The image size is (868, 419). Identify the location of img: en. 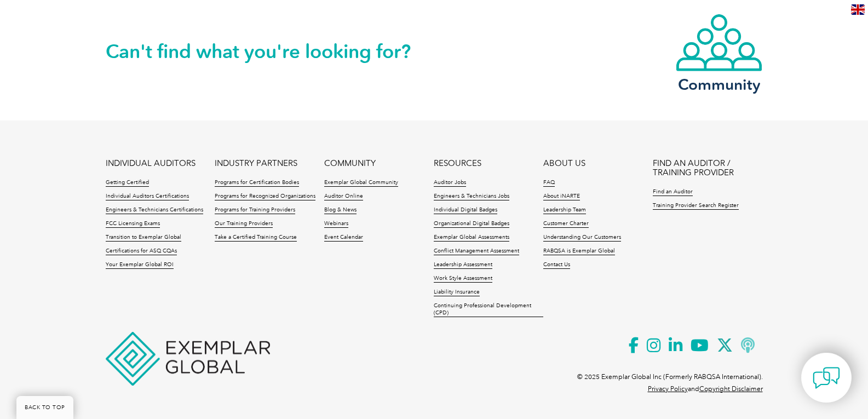
(858, 9).